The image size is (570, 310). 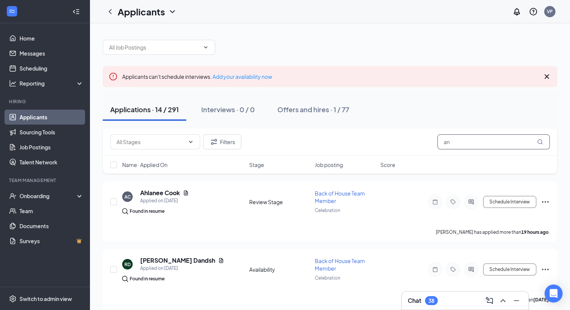 What do you see at coordinates (51, 226) in the screenshot?
I see `a: Documents` at bounding box center [51, 226].